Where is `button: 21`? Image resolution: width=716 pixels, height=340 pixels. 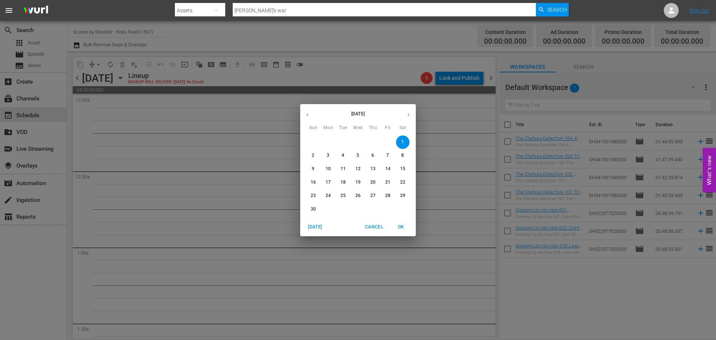 button: 21 is located at coordinates (388, 182).